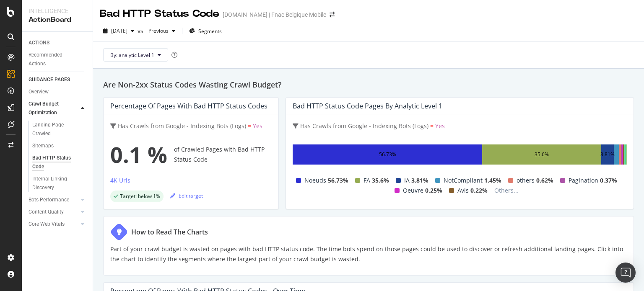 The image size is (644, 291). What do you see at coordinates (58, 60) in the screenshot?
I see `a: Recommended Actions` at bounding box center [58, 60].